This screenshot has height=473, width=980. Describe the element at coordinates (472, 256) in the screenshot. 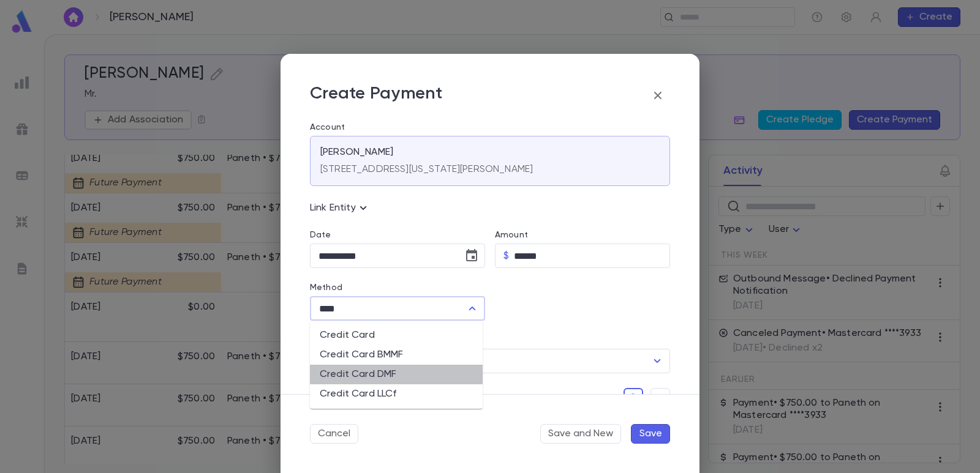

I see `button: Choose date, selected date is Sep 9, 2025` at that location.